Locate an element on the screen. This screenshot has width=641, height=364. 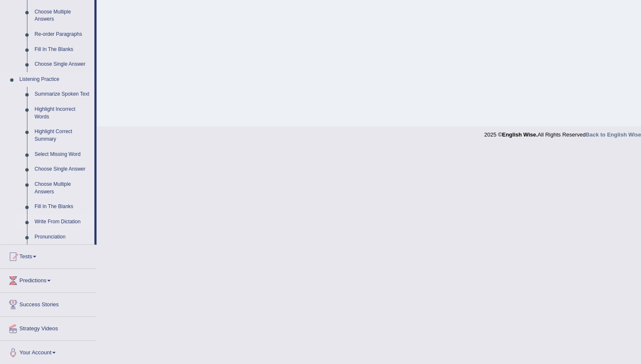
a: Summarize Spoken Text is located at coordinates (62, 94).